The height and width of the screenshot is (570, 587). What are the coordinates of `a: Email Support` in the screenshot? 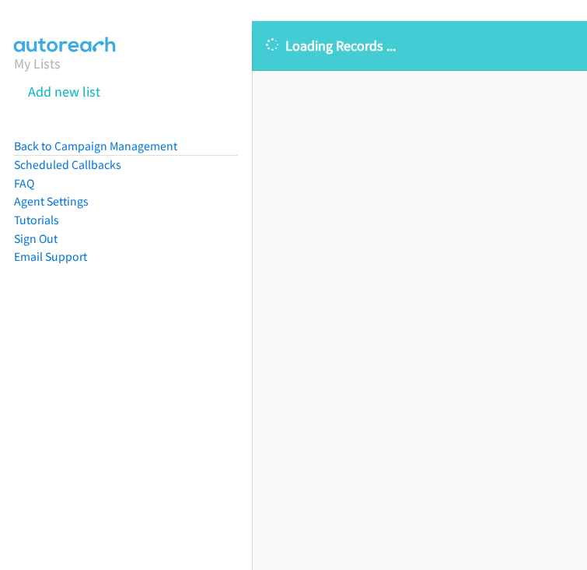 It's located at (51, 256).